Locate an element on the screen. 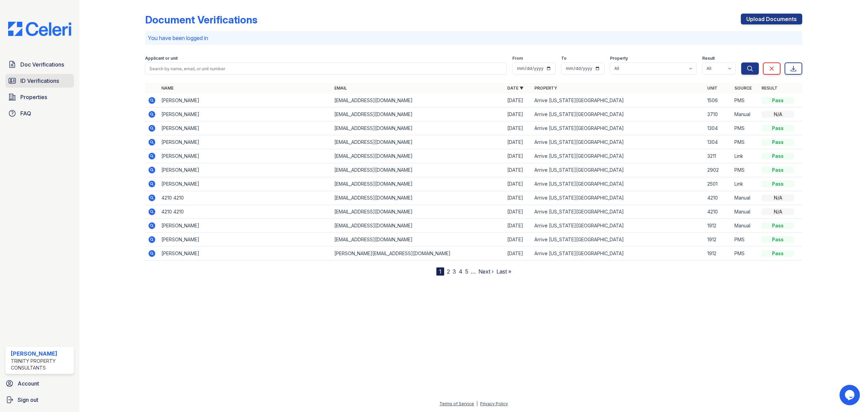  span: ID Verifications is located at coordinates (39, 80).